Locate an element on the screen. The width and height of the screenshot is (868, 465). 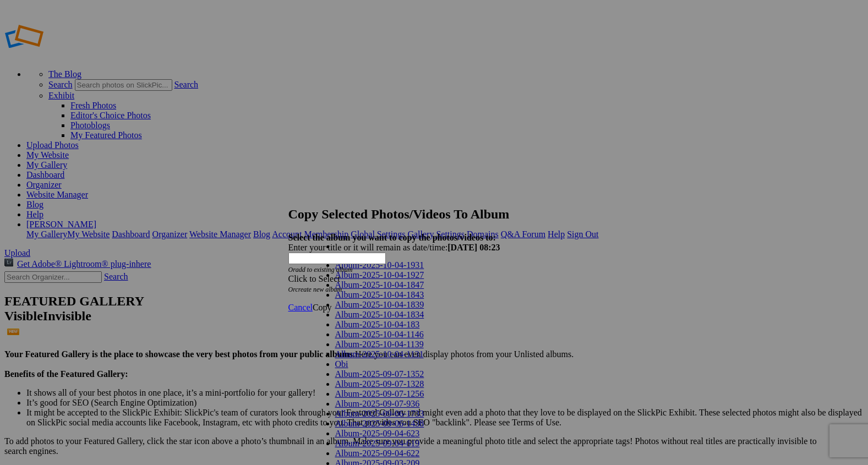
span: Cancel is located at coordinates (300, 307).